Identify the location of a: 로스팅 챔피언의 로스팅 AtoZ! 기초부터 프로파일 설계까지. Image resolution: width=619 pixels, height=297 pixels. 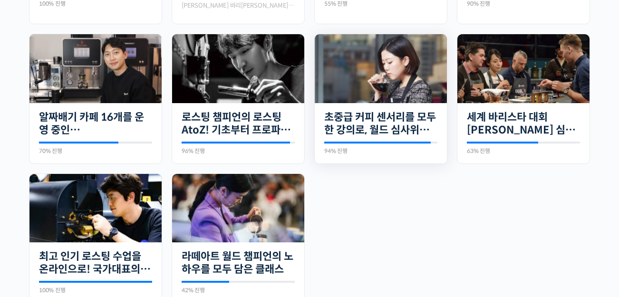
(238, 124).